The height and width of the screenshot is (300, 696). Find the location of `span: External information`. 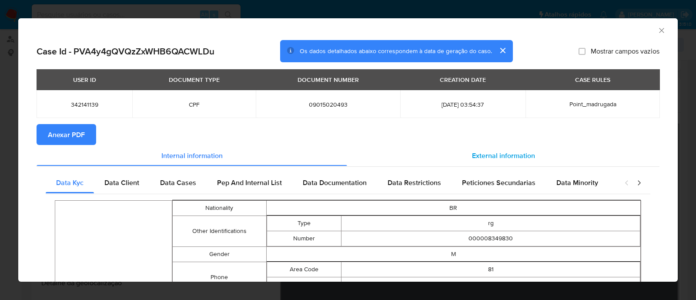

span: External information is located at coordinates (503, 155).